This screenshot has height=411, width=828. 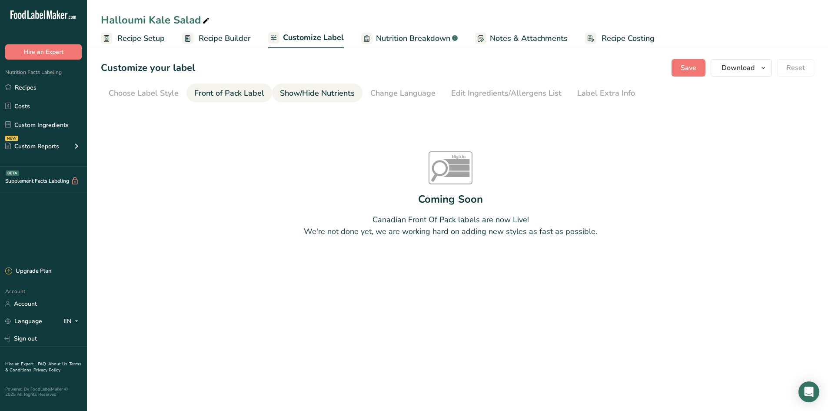 What do you see at coordinates (450, 226) in the screenshot?
I see `div: Canadian Front Of Pack labels are now Live! We're not done yet, we are working hard on adding new...` at bounding box center [450, 226].